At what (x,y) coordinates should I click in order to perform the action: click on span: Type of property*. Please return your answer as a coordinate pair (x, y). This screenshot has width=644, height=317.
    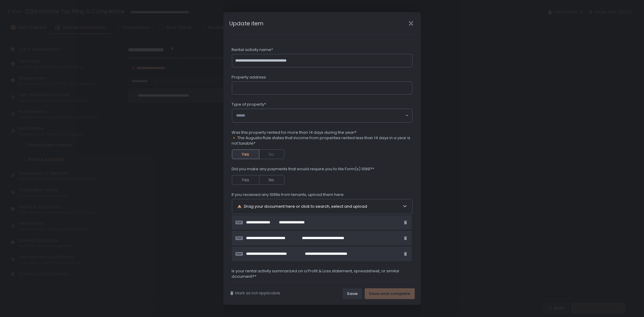
    Looking at the image, I should click on (249, 104).